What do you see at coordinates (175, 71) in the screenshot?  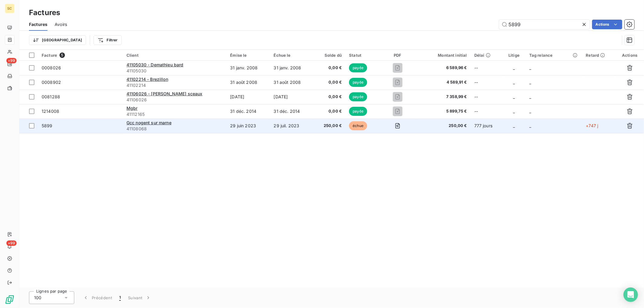 I see `span: 41105030` at bounding box center [175, 71].